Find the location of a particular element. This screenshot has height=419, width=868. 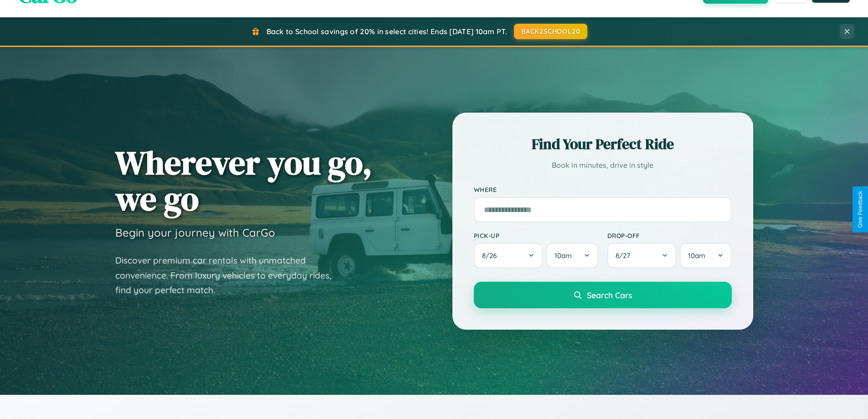

button: 8/26 is located at coordinates (508, 255).